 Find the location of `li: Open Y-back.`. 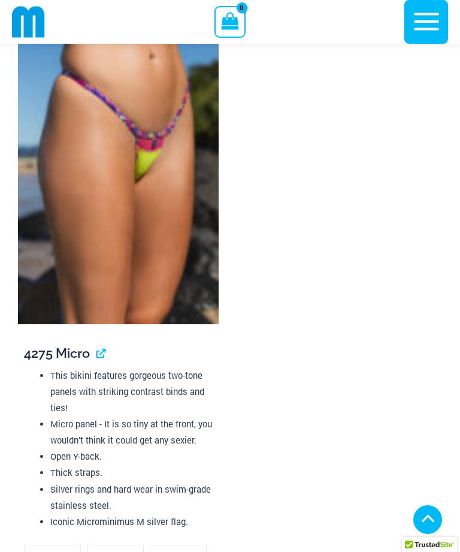

li: Open Y-back. is located at coordinates (131, 456).